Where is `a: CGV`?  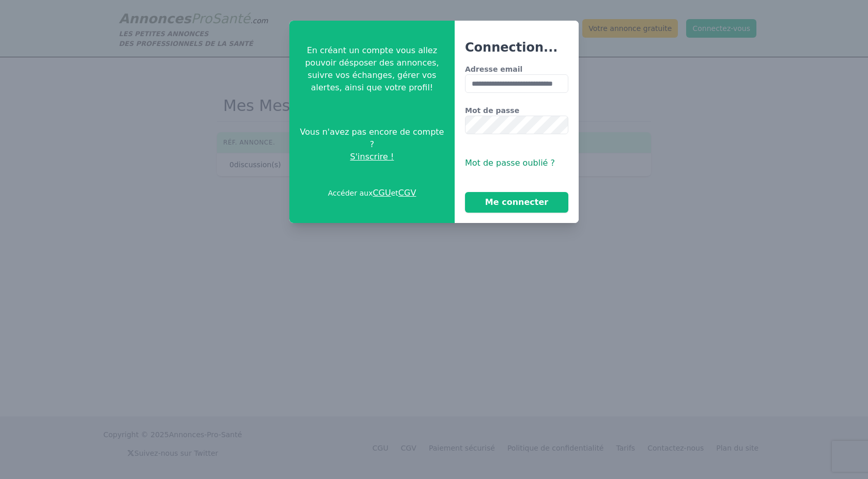
a: CGV is located at coordinates (407, 193).